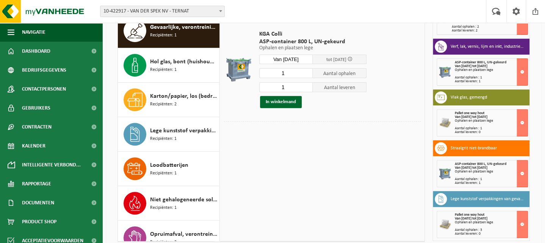  I want to click on span: Niet gehalogeneerde solventen - laagcalorisch in kleinverpakking, so click(184, 200).